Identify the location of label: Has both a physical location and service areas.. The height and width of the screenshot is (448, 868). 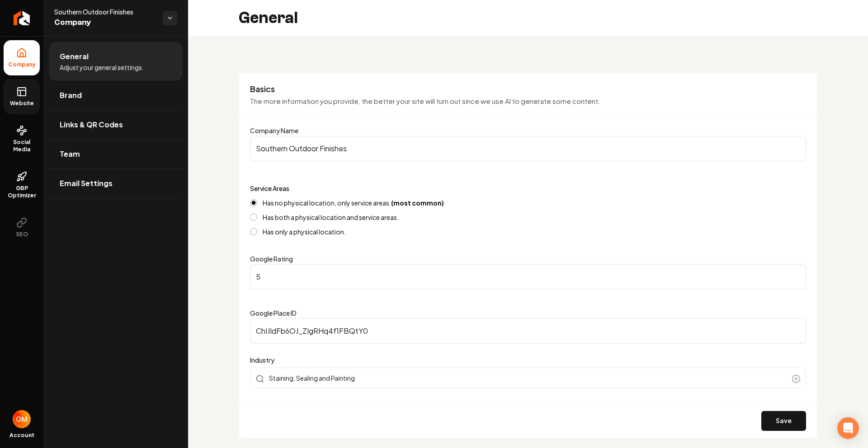
(330, 217).